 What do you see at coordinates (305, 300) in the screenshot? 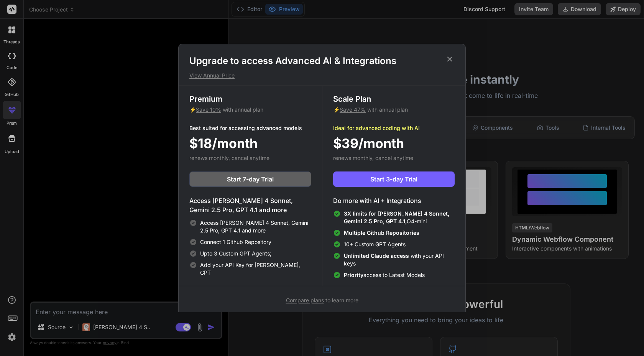
I see `span: Compare plans` at bounding box center [305, 300].